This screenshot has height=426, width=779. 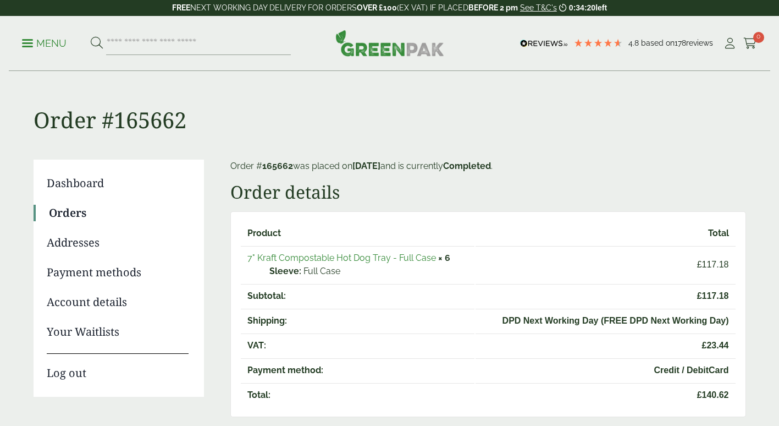 What do you see at coordinates (118, 332) in the screenshot?
I see `a: Your Waitlists` at bounding box center [118, 332].